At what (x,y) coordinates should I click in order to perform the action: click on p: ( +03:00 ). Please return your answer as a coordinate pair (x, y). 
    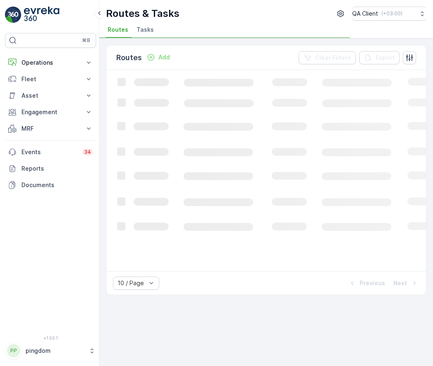
    Looking at the image, I should click on (392, 14).